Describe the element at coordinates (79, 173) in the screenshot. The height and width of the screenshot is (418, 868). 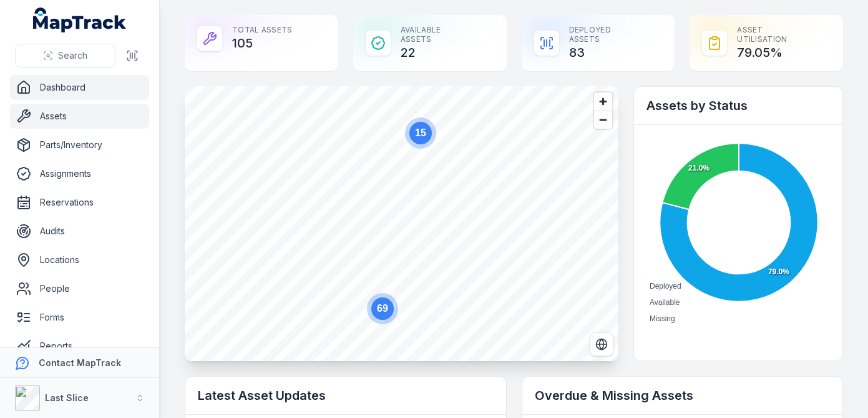
I see `a: Assignments` at that location.